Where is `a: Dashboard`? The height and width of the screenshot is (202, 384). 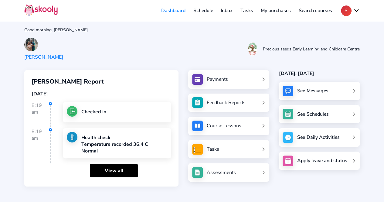 a: Dashboard is located at coordinates (173, 11).